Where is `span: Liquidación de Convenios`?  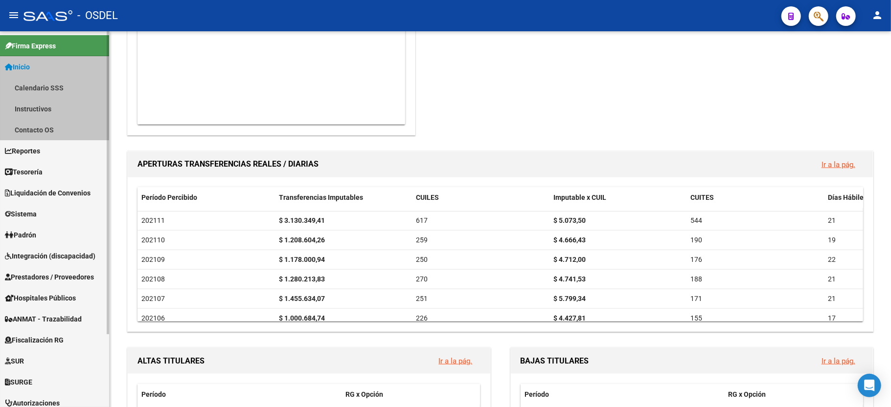
span: Liquidación de Convenios is located at coordinates (47, 193).